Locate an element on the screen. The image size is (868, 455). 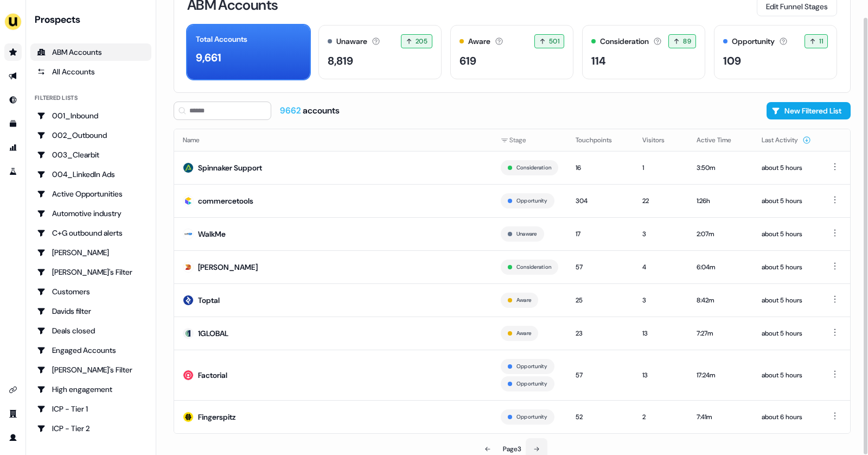
span: 11 is located at coordinates (821, 41).